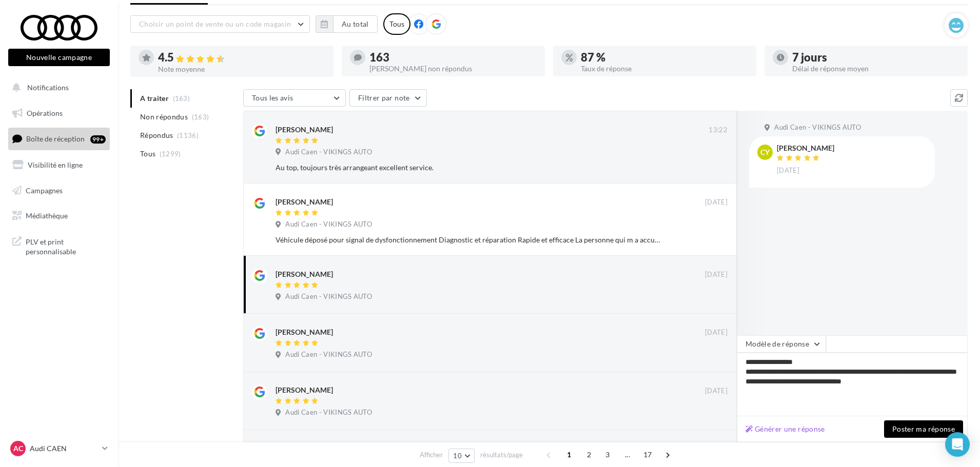 This screenshot has width=980, height=467. What do you see at coordinates (294, 98) in the screenshot?
I see `button: Tous les avis` at bounding box center [294, 98].